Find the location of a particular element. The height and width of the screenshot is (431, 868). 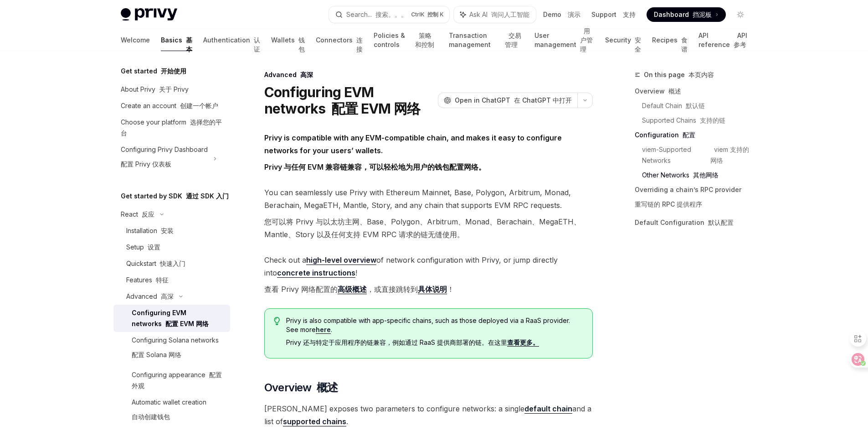

a: here is located at coordinates (323, 330).